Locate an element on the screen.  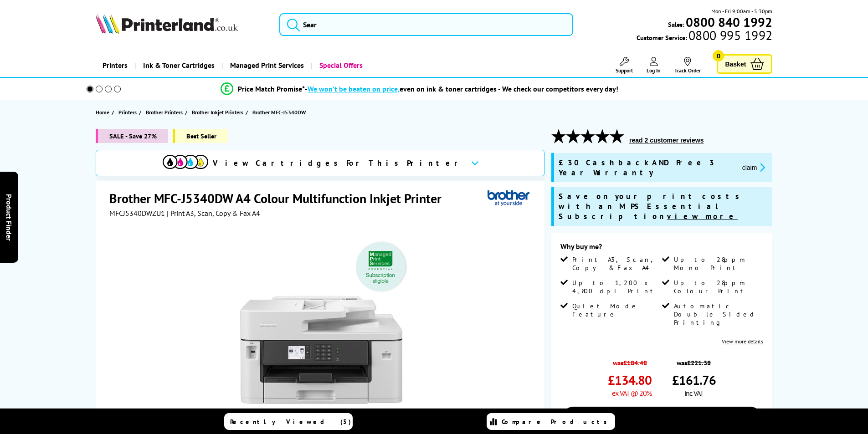
a: Track Order is located at coordinates (688, 65).